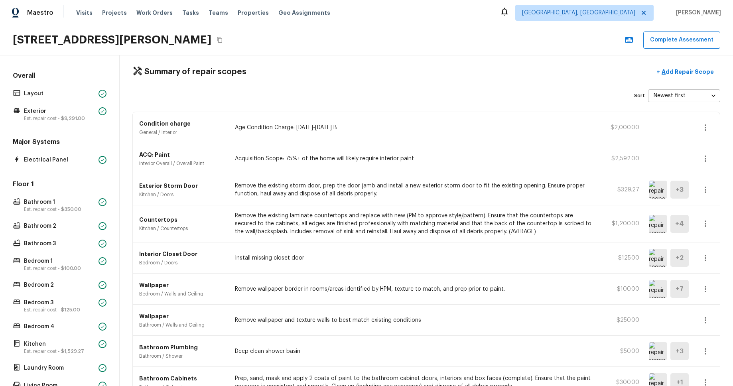 The width and height of the screenshot is (733, 386). What do you see at coordinates (84, 13) in the screenshot?
I see `span: Visits` at bounding box center [84, 13].